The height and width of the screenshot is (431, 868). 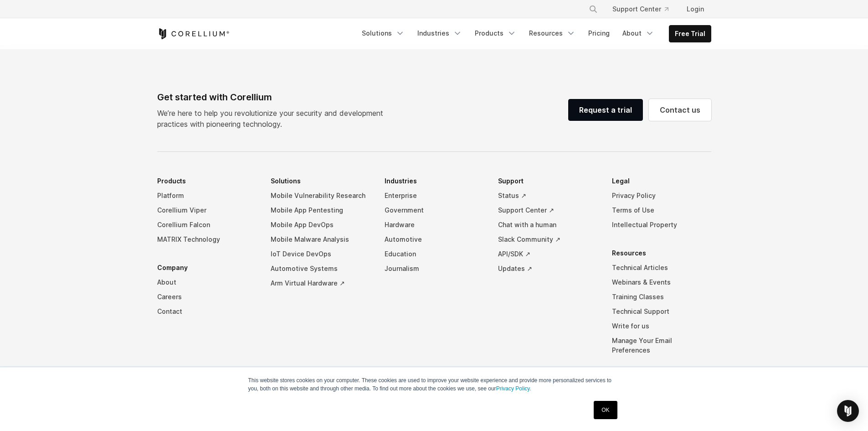 I want to click on a: Mobile Vulnerability Research, so click(x=320, y=196).